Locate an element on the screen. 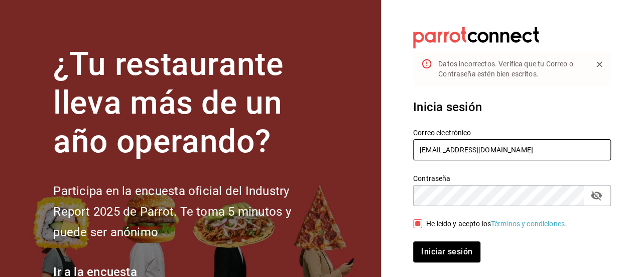 This screenshot has height=277, width=635. label: Contraseña is located at coordinates (512, 178).